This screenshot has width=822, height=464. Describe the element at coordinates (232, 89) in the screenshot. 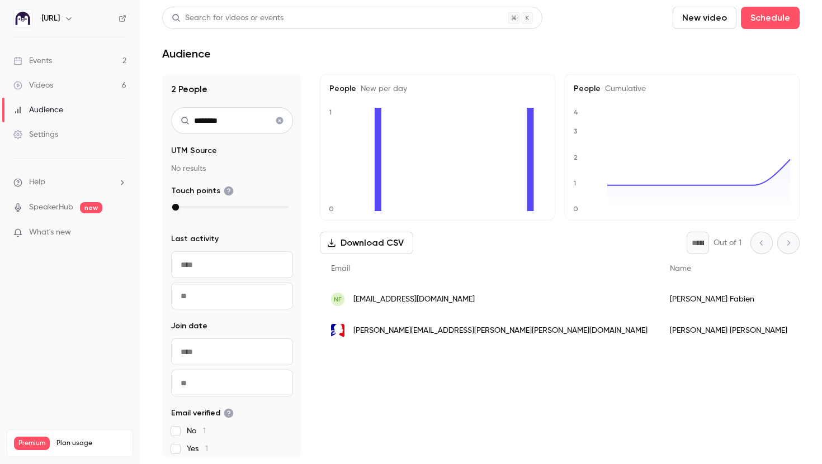

I see `h1: 2 People` at that location.